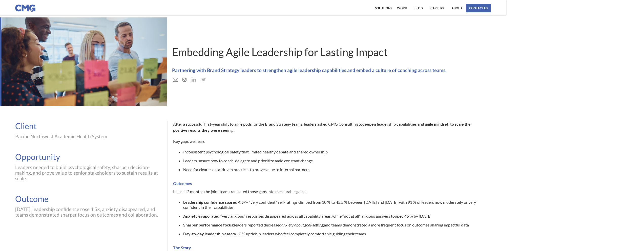 The image size is (644, 251). What do you see at coordinates (182, 247) in the screenshot?
I see `strong: The Story` at bounding box center [182, 247].